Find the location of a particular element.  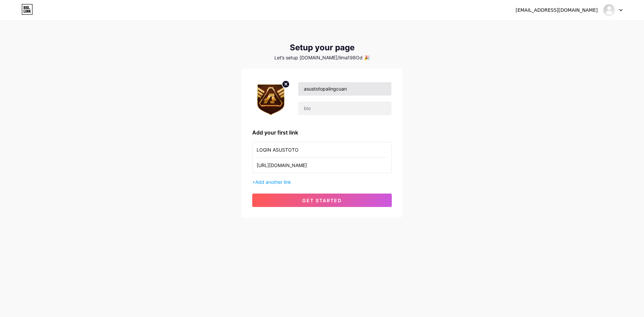

input: URL (https://instagram.com/yourname) is located at coordinates (322, 165).